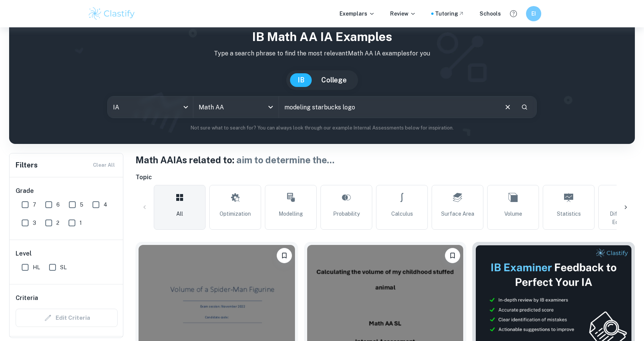  I want to click on p: Type a search phrase to find the most relevant Math AA IA examples for you, so click(322, 53).